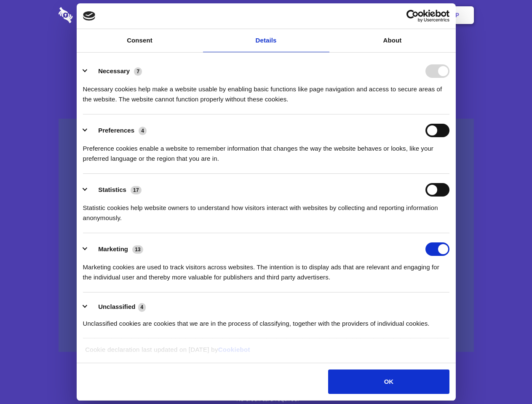  Describe the element at coordinates (234, 349) in the screenshot. I see `a: Cookiebot` at that location.